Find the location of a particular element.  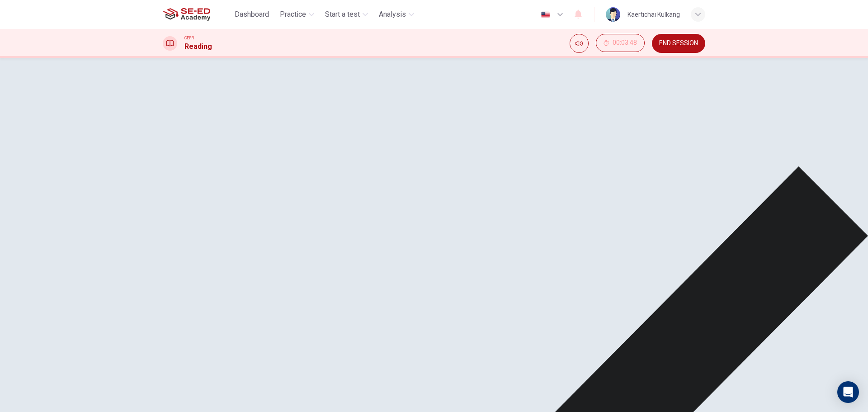

button: Start a test is located at coordinates (346, 15).